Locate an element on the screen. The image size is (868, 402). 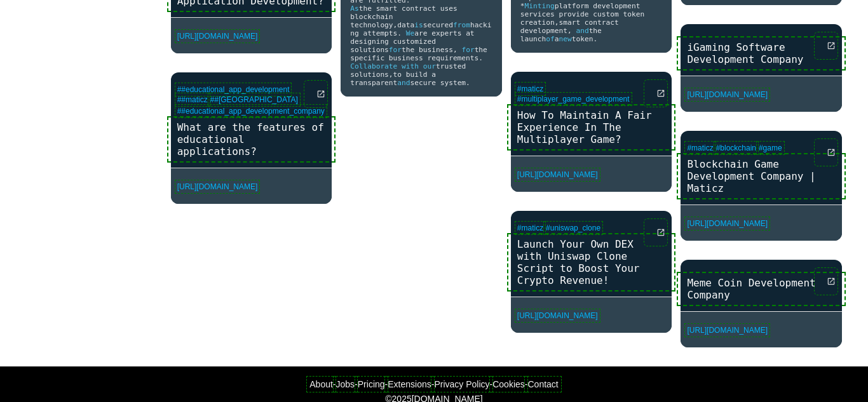
span: is is located at coordinates (418, 25).